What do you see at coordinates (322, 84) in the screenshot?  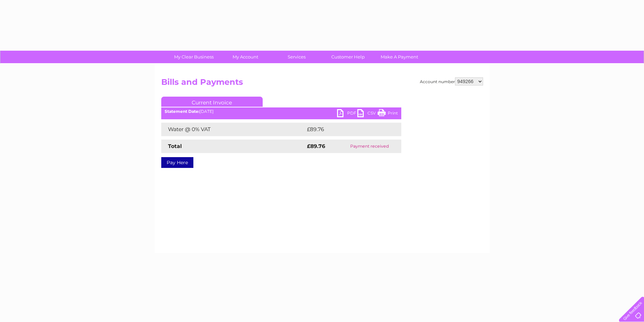 I see `h2: Bills and Payments` at bounding box center [322, 84].